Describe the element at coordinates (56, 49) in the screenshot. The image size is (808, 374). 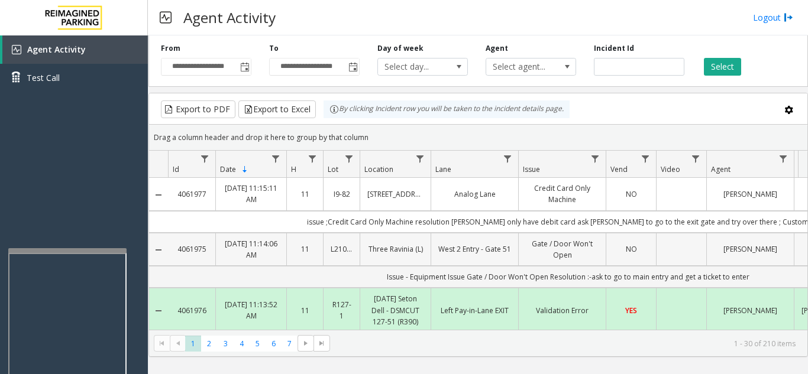
I see `span: Agent Activity` at that location.